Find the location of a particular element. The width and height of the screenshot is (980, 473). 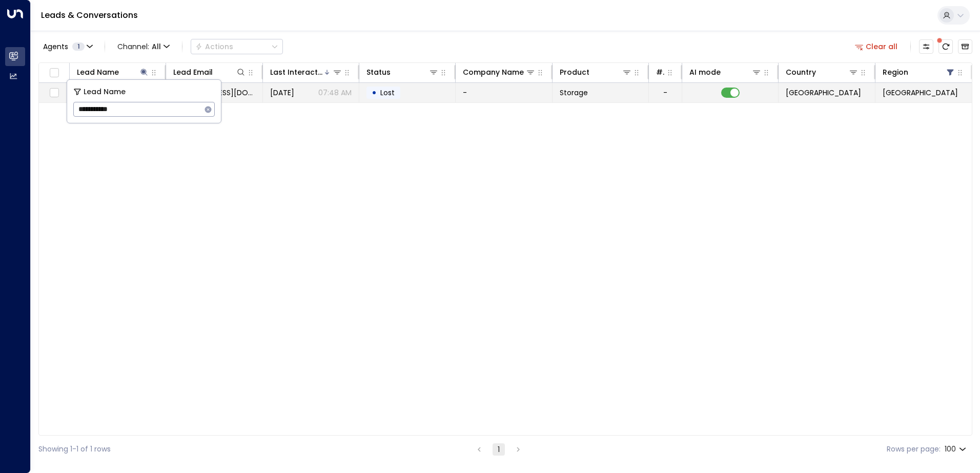

button: page 1 is located at coordinates (498, 449).